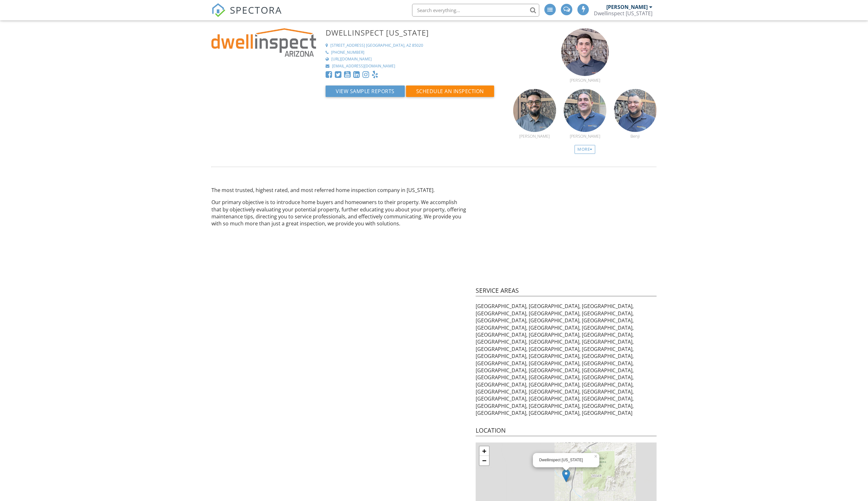 This screenshot has height=501, width=868. I want to click on div: More, so click(585, 150).